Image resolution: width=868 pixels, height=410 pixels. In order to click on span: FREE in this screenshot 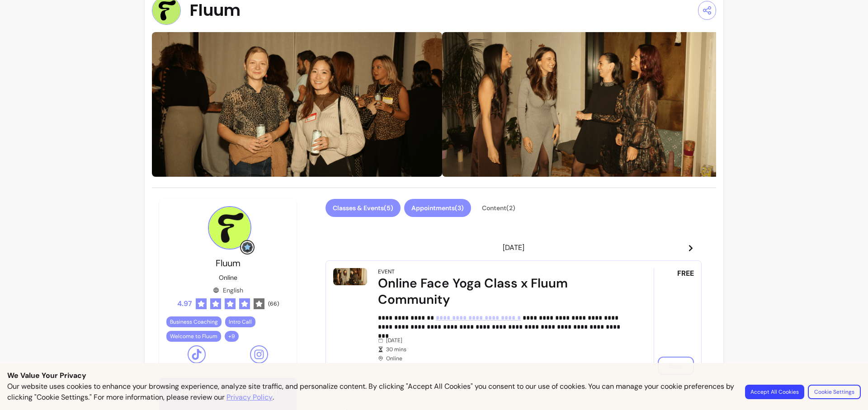, I will do `click(685, 273)`.